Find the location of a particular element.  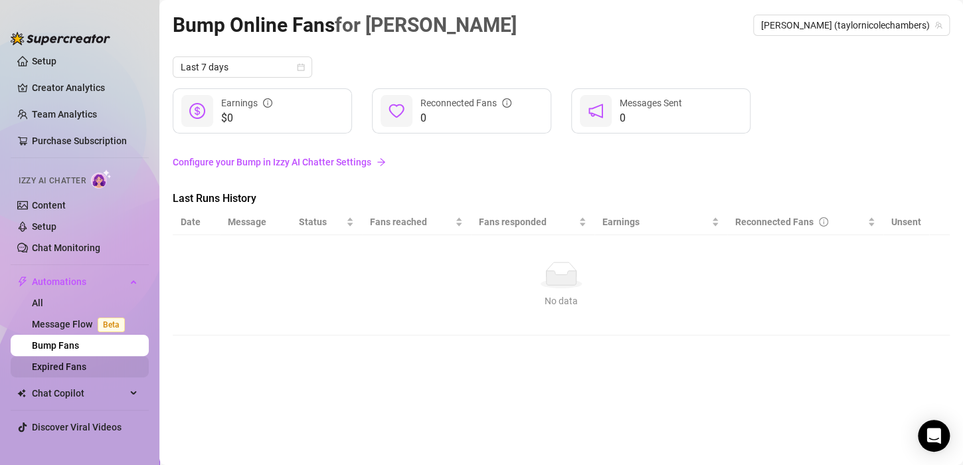

a: Message FlowBeta is located at coordinates (81, 324).